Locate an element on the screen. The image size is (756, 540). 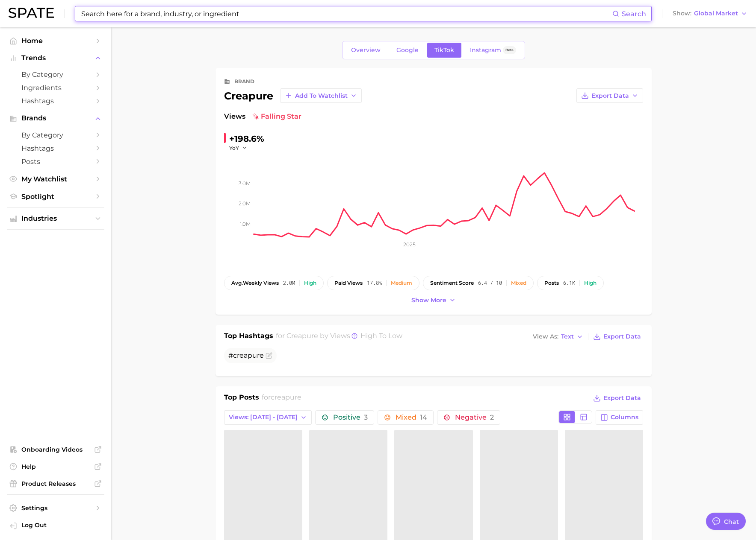
span: TikTok is located at coordinates (444, 50).